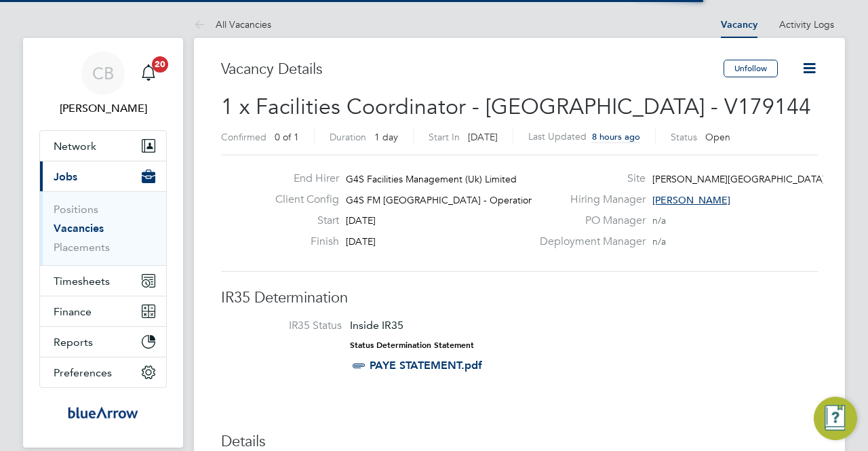  What do you see at coordinates (76, 209) in the screenshot?
I see `a: Positions` at bounding box center [76, 209].